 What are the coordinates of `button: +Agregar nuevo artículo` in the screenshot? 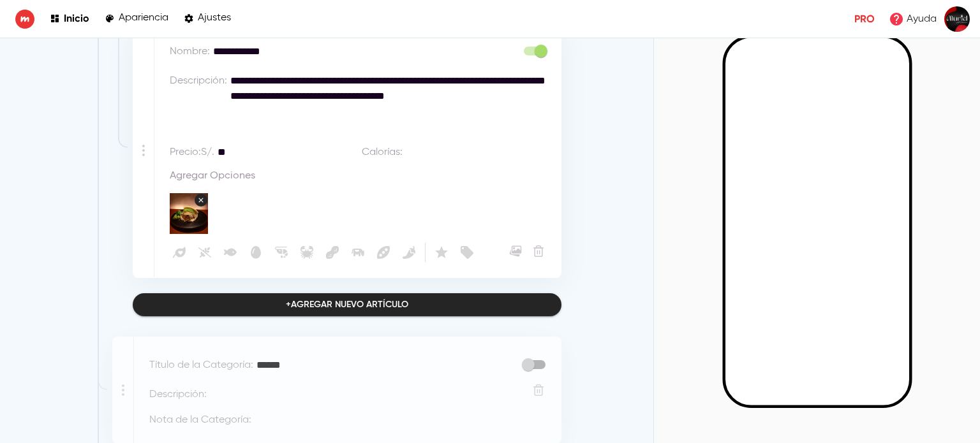 It's located at (347, 304).